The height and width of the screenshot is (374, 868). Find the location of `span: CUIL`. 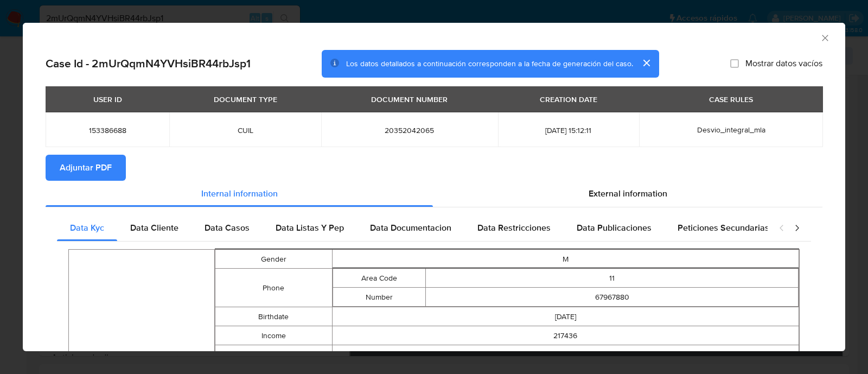

span: CUIL is located at coordinates (245, 130).